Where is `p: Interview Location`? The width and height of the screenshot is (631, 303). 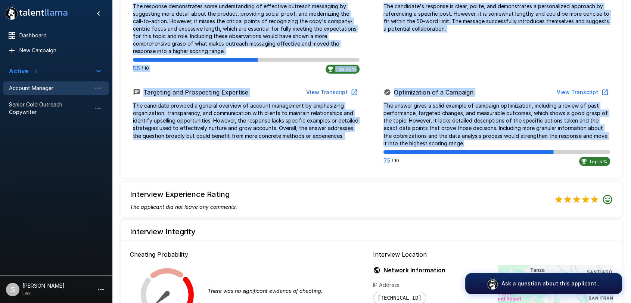 p: Interview Location is located at coordinates (493, 254).